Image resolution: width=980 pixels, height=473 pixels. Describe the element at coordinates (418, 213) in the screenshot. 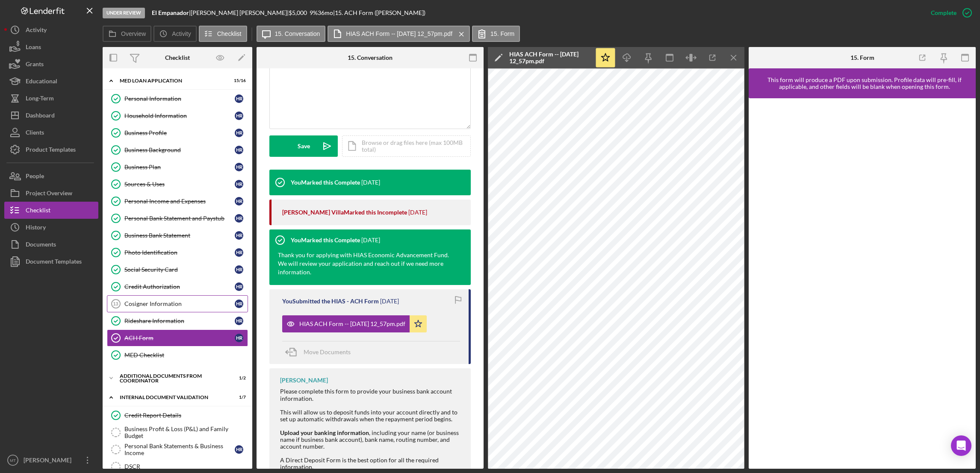

I see `time: 2025-08-15 14:51` at that location.